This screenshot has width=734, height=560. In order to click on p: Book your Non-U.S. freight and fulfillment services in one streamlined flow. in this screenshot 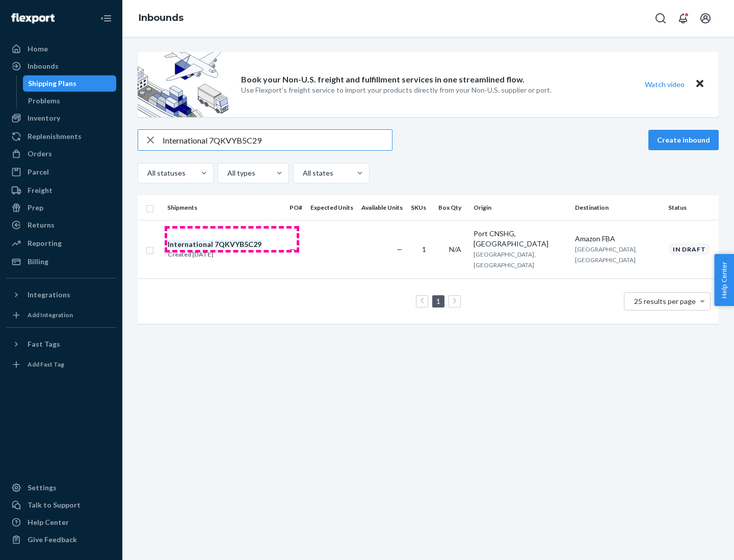, I will do `click(383, 79)`.